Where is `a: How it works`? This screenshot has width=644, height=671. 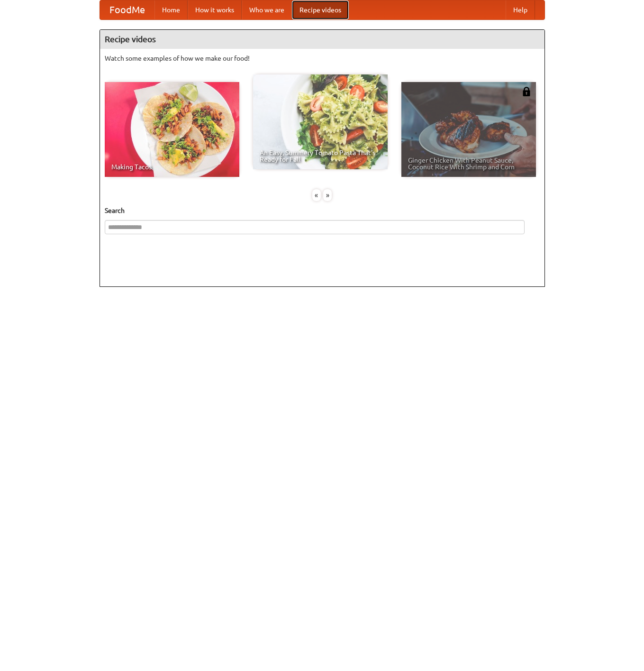
a: How it works is located at coordinates (214, 10).